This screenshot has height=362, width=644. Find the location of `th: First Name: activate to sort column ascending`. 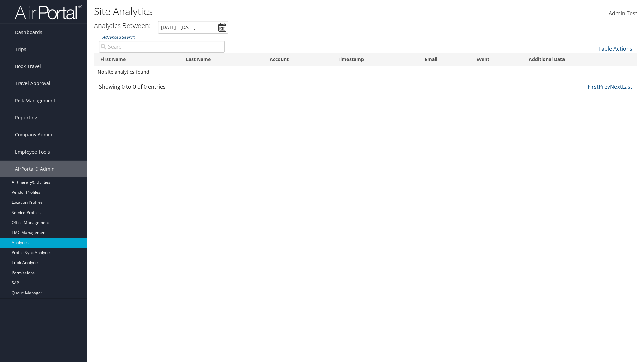

th: First Name: activate to sort column ascending is located at coordinates (137, 59).